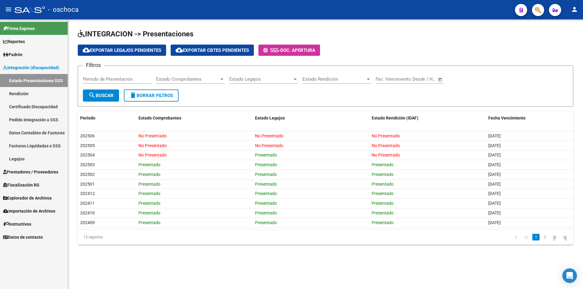 Image resolution: width=583 pixels, height=289 pixels. I want to click on span: Reportes, so click(14, 42).